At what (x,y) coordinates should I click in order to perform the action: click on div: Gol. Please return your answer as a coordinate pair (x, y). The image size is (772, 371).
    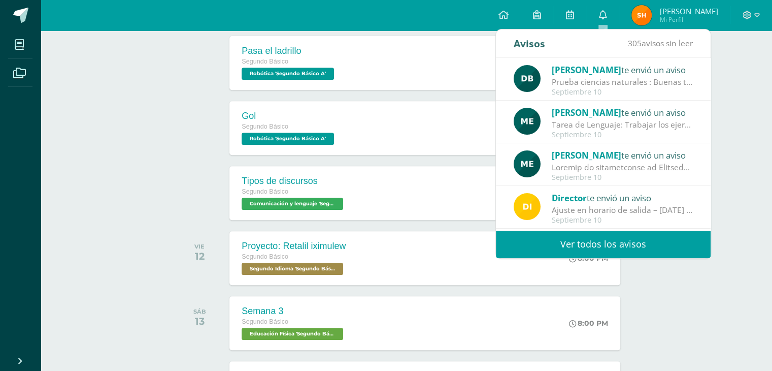
    Looking at the image, I should click on (289, 116).